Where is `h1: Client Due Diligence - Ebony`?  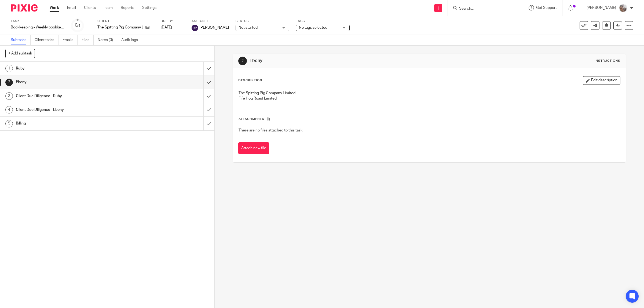
h1: Client Due Diligence - Ebony is located at coordinates (77, 110).